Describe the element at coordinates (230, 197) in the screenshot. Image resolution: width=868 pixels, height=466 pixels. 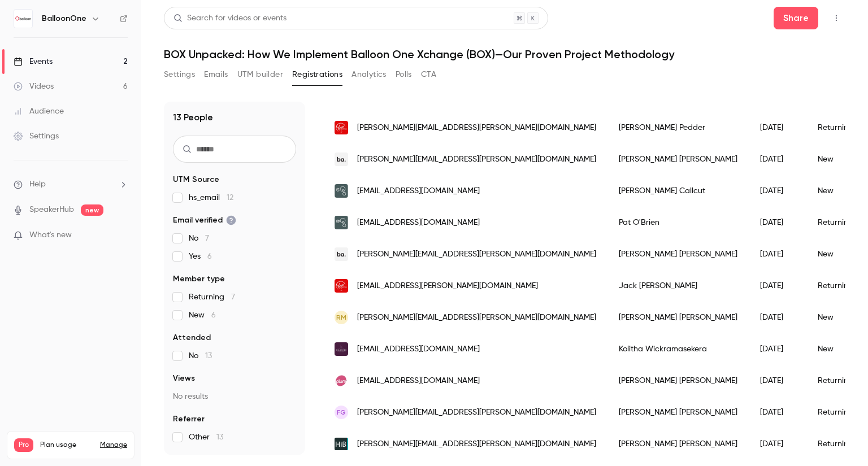
I see `span: 12` at that location.